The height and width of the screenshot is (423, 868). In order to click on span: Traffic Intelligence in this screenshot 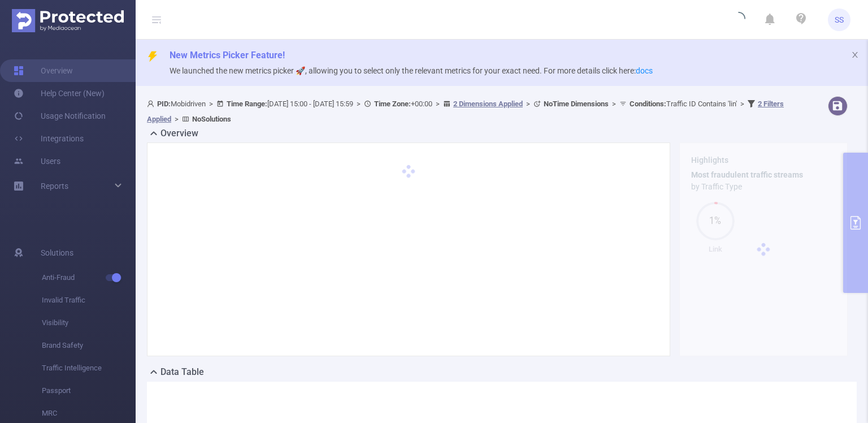, I will do `click(89, 368)`.